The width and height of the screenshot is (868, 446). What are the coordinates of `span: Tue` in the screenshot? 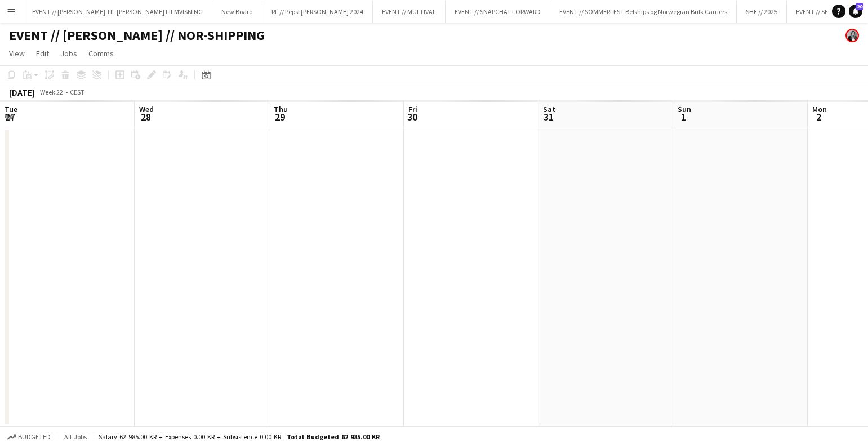 It's located at (10, 109).